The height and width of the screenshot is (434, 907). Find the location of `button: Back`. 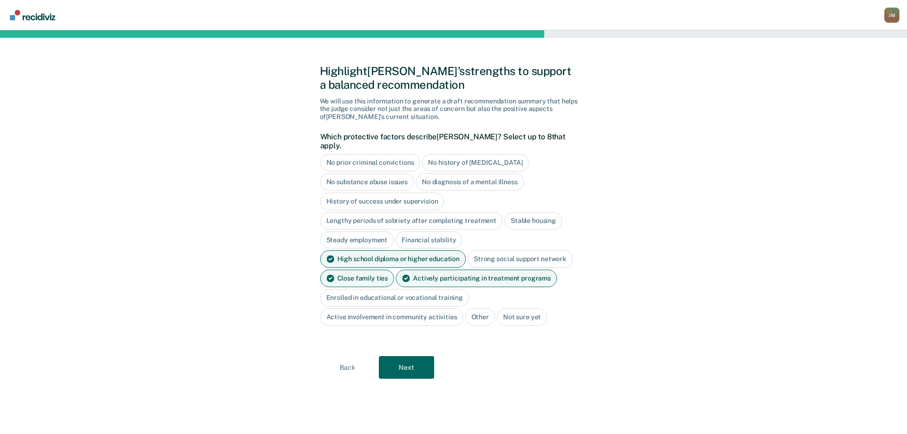

button: Back is located at coordinates (347, 368).